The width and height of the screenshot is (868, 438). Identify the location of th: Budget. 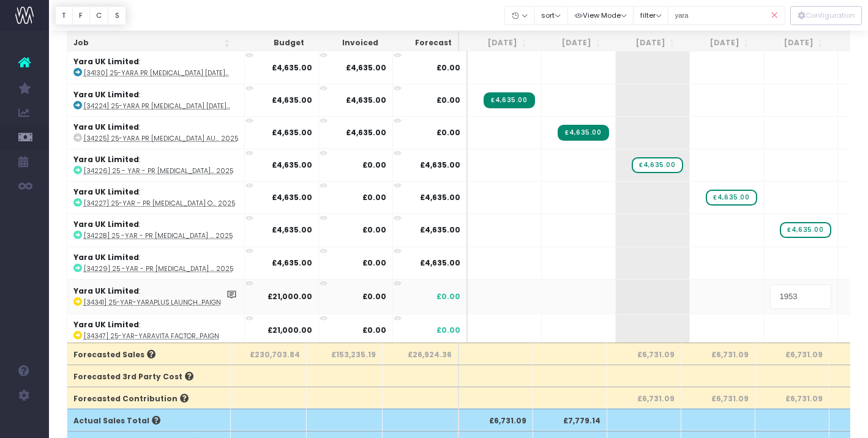
(273, 43).